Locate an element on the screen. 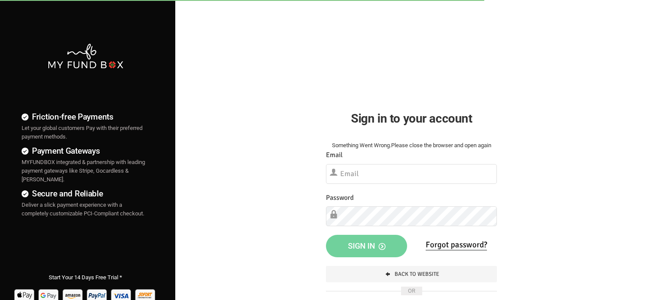 This screenshot has height=300, width=648. label: Email is located at coordinates (334, 155).